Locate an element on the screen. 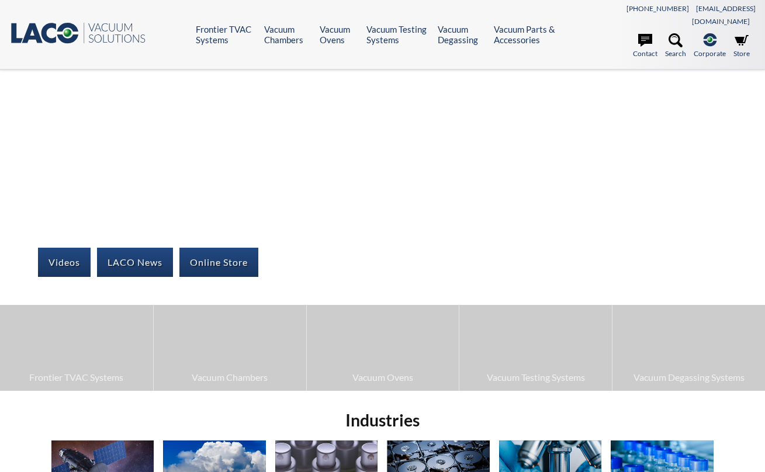 Image resolution: width=765 pixels, height=472 pixels. a: Vacuum Parts & Accessories is located at coordinates (529, 34).